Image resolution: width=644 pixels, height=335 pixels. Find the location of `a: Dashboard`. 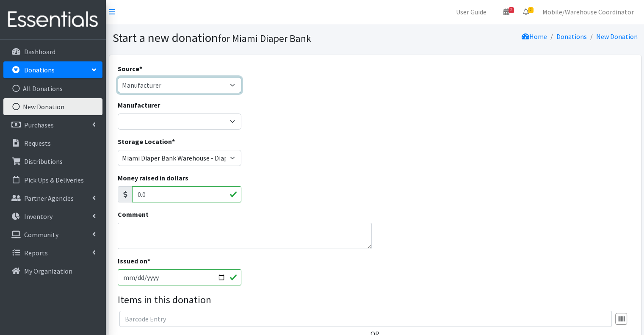

a: Dashboard is located at coordinates (53, 51).